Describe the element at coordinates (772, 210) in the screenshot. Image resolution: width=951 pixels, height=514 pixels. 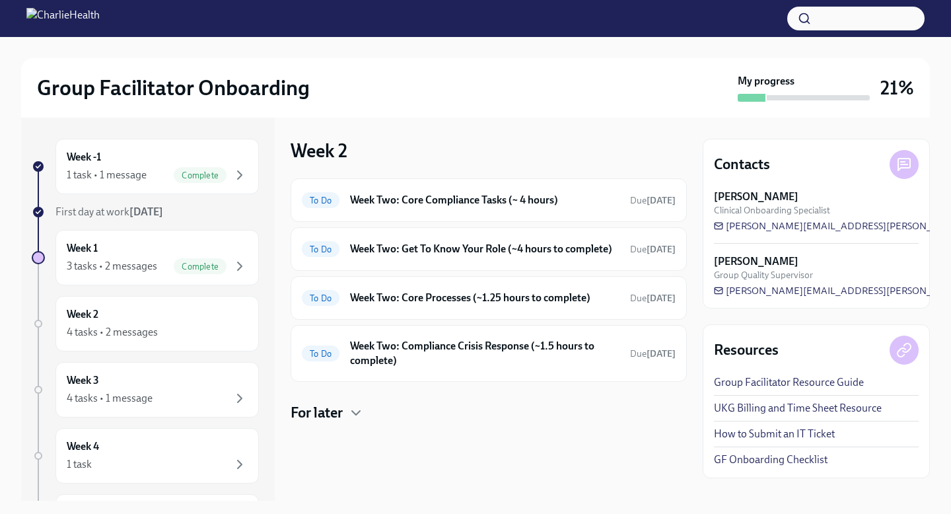
I see `span: Clinical Onboarding Specialist` at that location.